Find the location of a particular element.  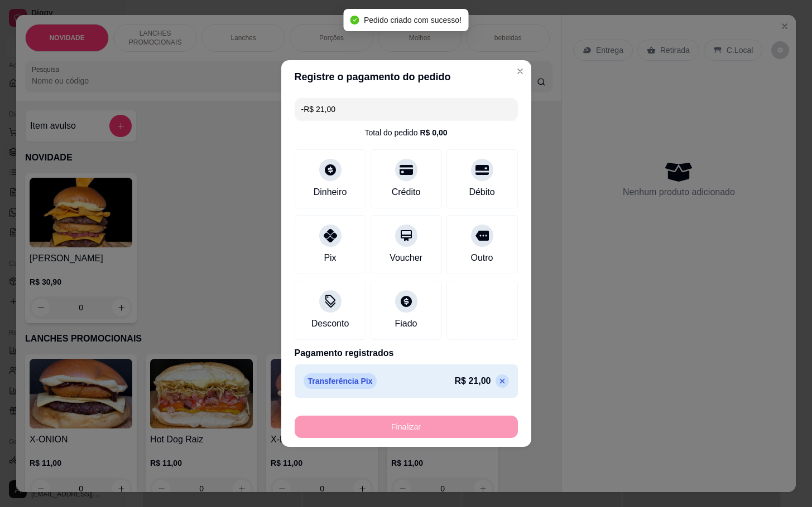

div: Pix is located at coordinates (329, 258).